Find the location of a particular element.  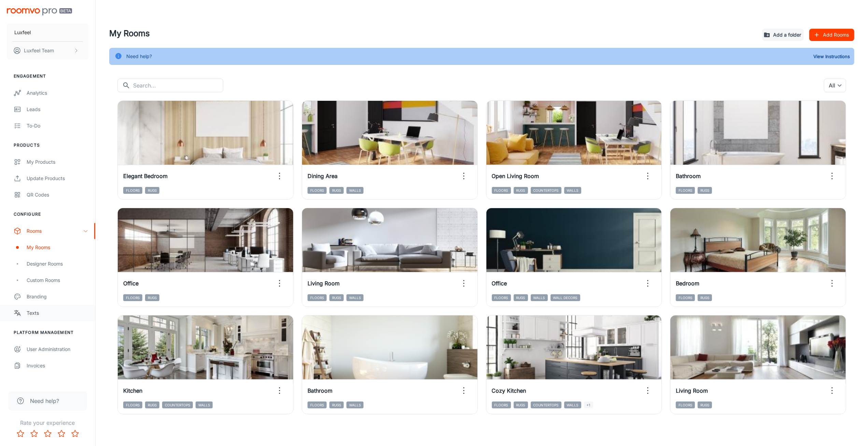

div: All is located at coordinates (834, 86).